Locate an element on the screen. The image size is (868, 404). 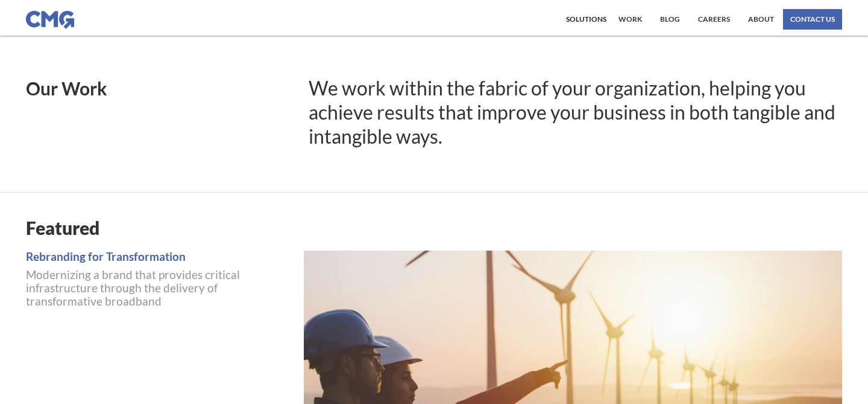
a: Rebranding for Transformation is located at coordinates (158, 256).